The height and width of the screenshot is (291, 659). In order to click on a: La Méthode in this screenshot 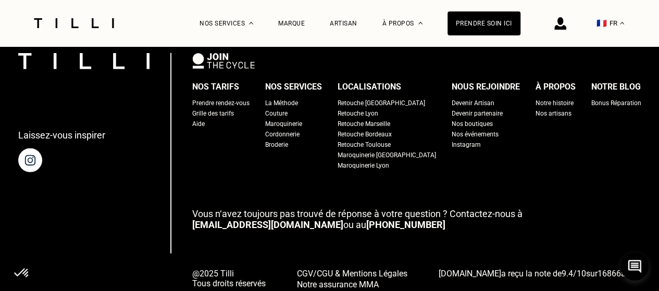, I will do `click(281, 103)`.